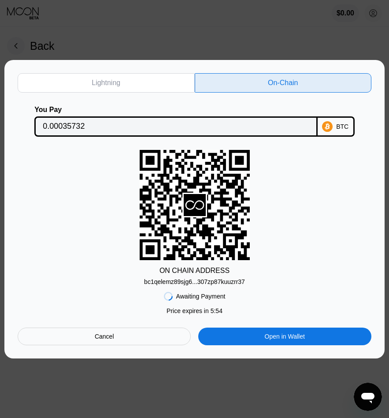  I want to click on div: On-Chain, so click(283, 83).